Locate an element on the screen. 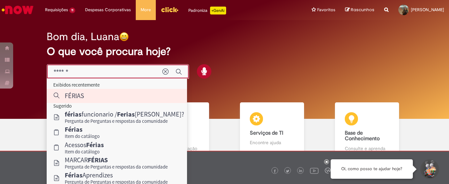  img: logo_footer_twitter.png is located at coordinates (288, 171).